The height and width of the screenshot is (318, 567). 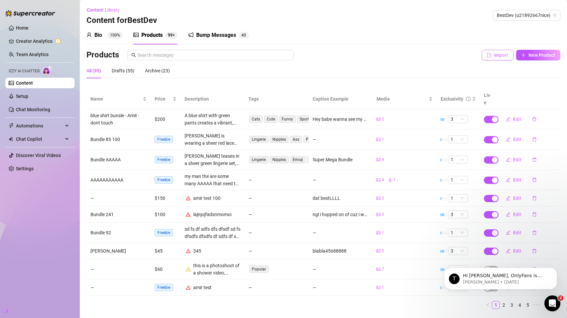 I want to click on span: Content Library, so click(x=103, y=10).